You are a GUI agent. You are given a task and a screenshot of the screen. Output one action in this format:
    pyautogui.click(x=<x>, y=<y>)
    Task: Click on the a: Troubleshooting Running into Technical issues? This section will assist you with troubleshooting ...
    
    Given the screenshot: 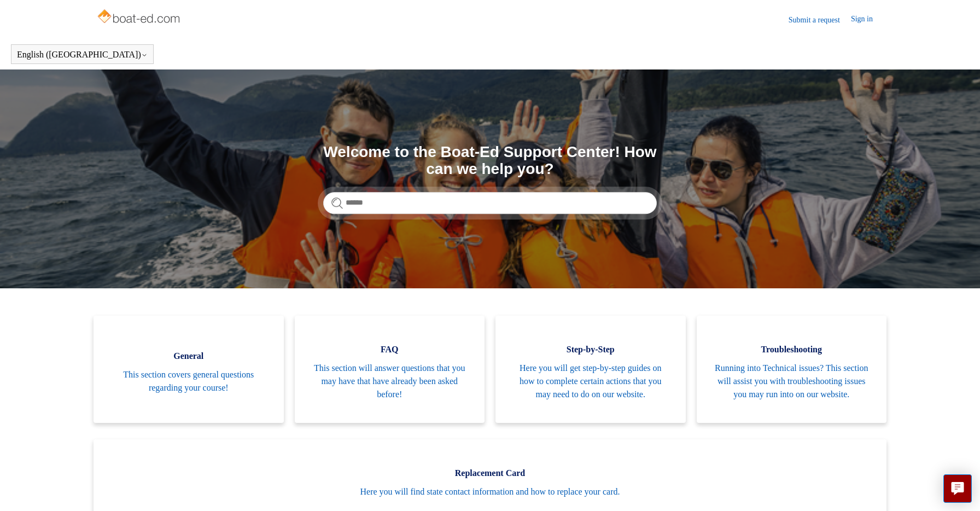 What is the action you would take?
    pyautogui.click(x=792, y=369)
    